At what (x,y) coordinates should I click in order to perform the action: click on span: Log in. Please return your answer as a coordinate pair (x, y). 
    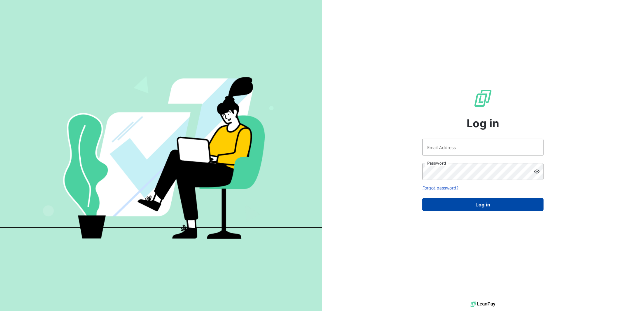
    Looking at the image, I should click on (483, 123).